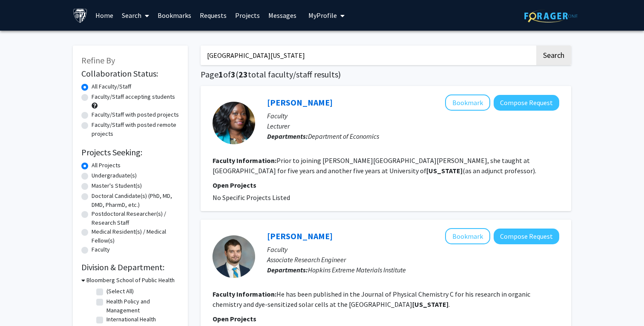 The height and width of the screenshot is (326, 644). Describe the element at coordinates (343, 136) in the screenshot. I see `span: Department of Economics` at that location.